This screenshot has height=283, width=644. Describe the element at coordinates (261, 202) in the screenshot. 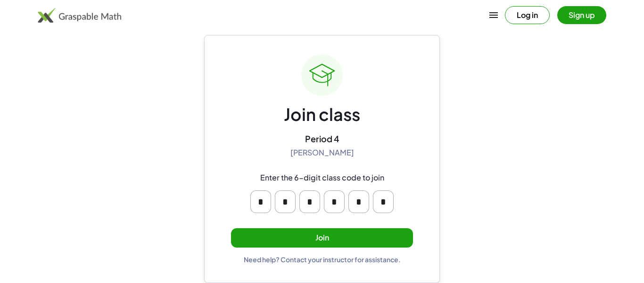

I see `input: Please enter OTP character 1` at that location.